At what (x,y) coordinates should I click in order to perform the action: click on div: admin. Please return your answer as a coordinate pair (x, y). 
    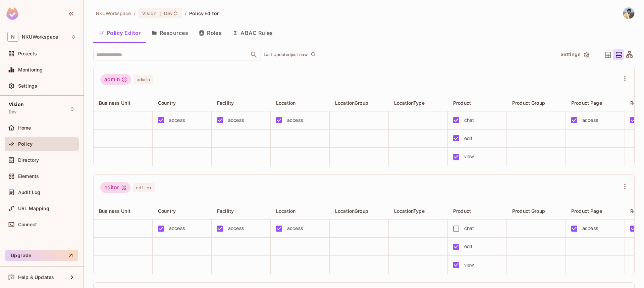
    Looking at the image, I should click on (116, 80).